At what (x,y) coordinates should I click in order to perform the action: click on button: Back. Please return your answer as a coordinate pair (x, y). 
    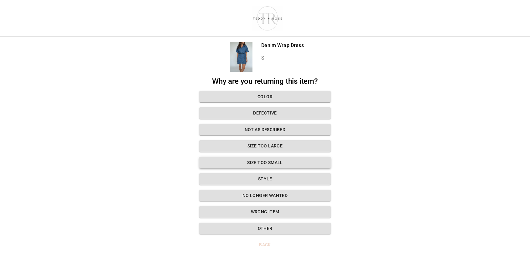
    Looking at the image, I should click on (265, 244).